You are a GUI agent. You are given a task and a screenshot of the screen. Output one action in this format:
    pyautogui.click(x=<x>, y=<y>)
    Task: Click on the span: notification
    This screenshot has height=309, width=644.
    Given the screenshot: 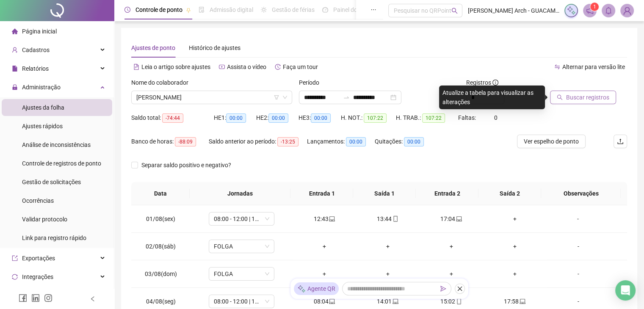 What is the action you would take?
    pyautogui.click(x=590, y=10)
    